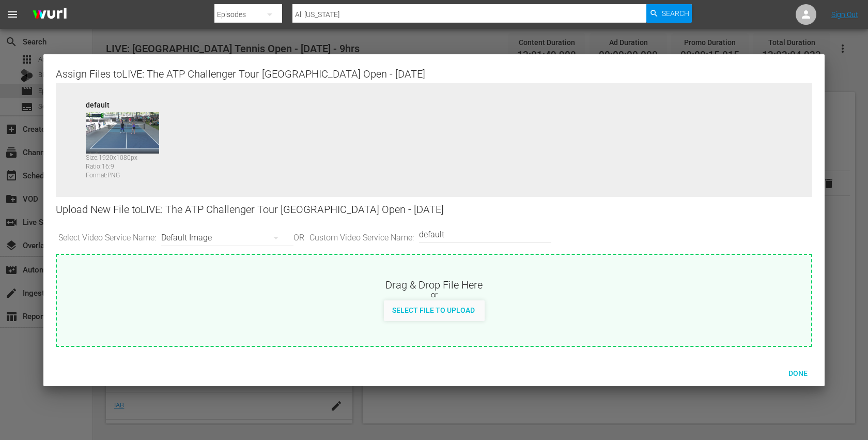 This screenshot has width=868, height=440. I want to click on span: Done, so click(798, 373).